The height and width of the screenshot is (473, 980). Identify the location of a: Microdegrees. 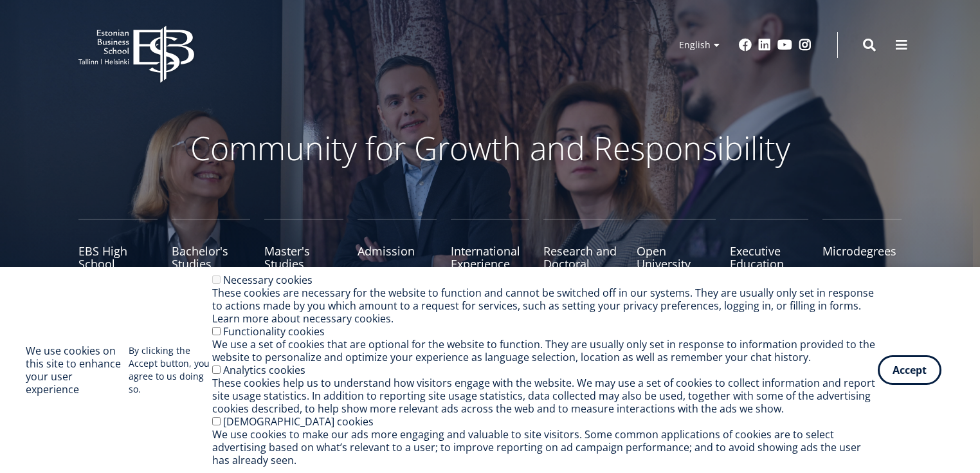
(862, 251).